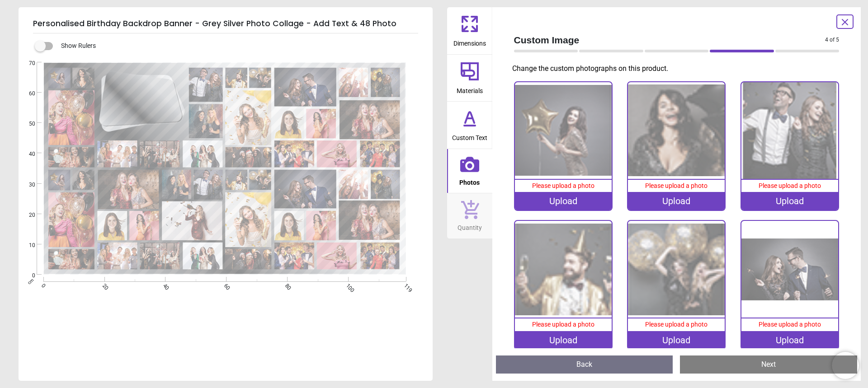 The width and height of the screenshot is (868, 388). Describe the element at coordinates (584, 365) in the screenshot. I see `button: Back` at that location.